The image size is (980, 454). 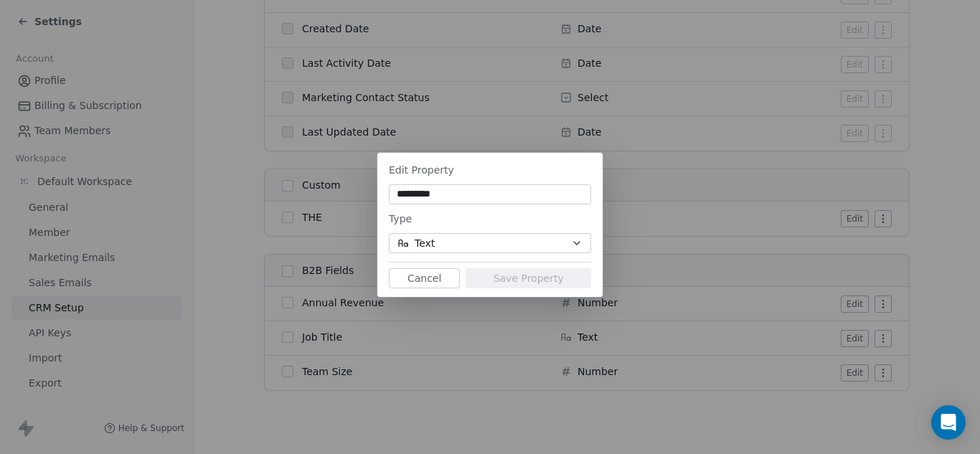 I want to click on span: Text, so click(x=425, y=243).